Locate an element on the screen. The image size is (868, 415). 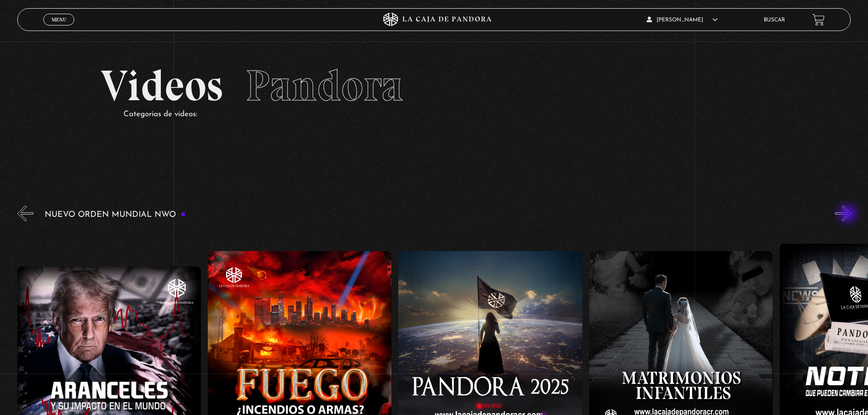
h2: Videos is located at coordinates (434, 86).